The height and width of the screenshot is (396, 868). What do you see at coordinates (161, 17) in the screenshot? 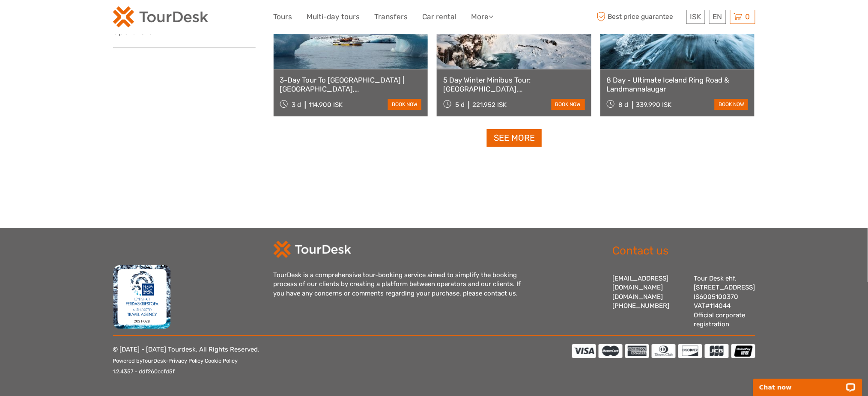
I see `img: 120-15d4194f-c635-41b9-a512-a3cb382bfb57_logo_small.png` at bounding box center [161, 17].